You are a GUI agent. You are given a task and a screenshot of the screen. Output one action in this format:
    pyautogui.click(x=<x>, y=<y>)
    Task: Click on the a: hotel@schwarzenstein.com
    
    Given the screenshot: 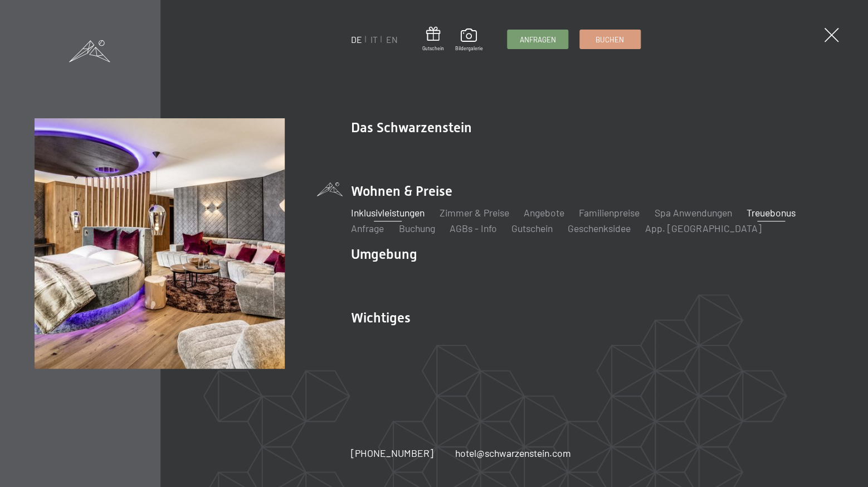 What is the action you would take?
    pyautogui.click(x=513, y=453)
    